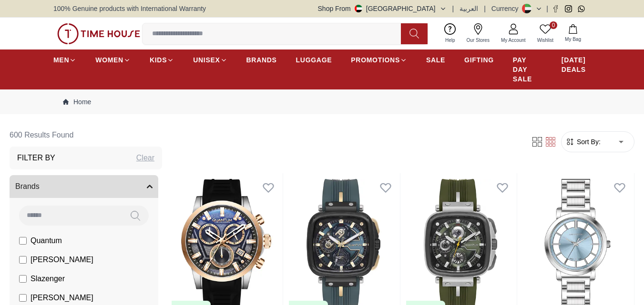 This screenshot has height=305, width=644. Describe the element at coordinates (158, 60) in the screenshot. I see `span: KIDS` at that location.